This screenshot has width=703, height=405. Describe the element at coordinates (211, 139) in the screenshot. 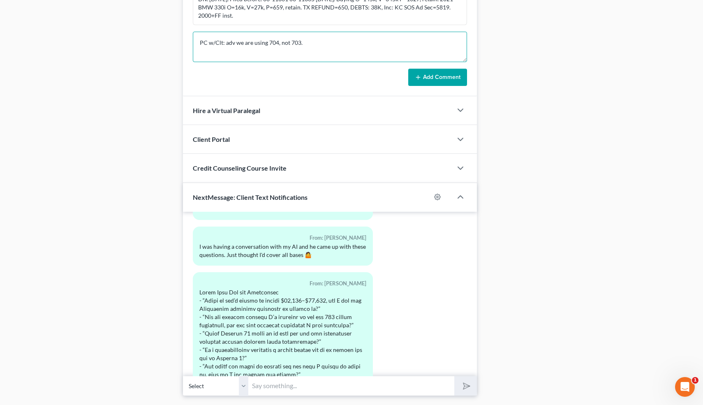

I see `span: Client Portal` at that location.